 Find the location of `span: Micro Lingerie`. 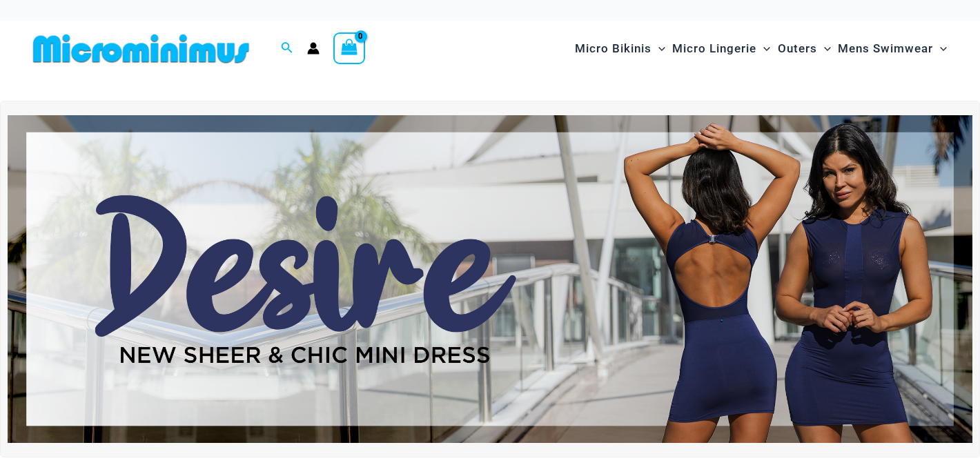

span: Micro Lingerie is located at coordinates (714, 49).